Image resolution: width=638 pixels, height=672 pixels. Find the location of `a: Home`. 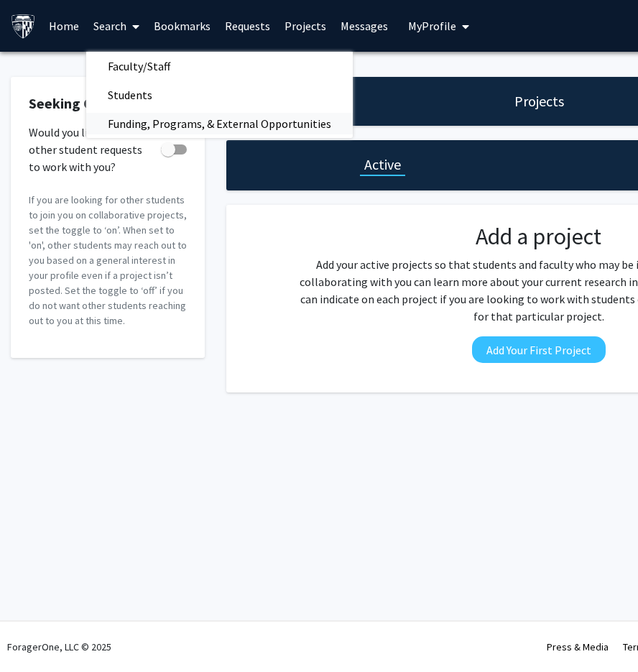

a: Home is located at coordinates (64, 26).